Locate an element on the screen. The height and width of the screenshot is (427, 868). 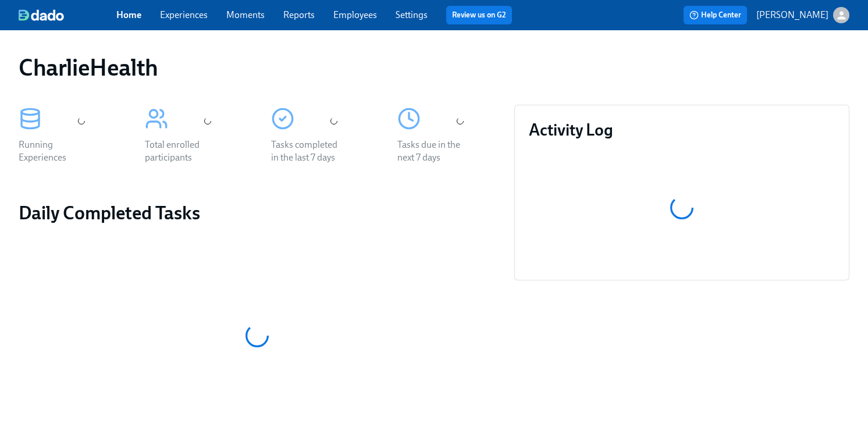
a: Employees is located at coordinates (355, 14).